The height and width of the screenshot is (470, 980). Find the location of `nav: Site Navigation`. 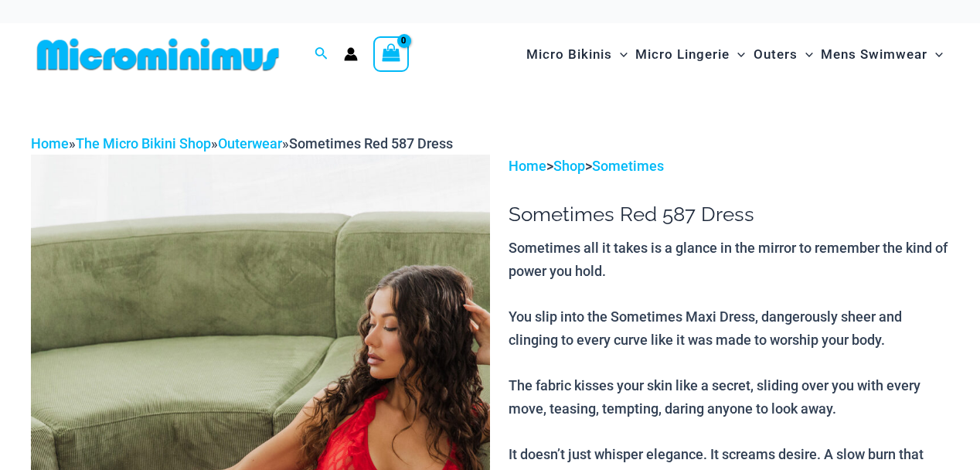

nav: Site Navigation is located at coordinates (734, 54).